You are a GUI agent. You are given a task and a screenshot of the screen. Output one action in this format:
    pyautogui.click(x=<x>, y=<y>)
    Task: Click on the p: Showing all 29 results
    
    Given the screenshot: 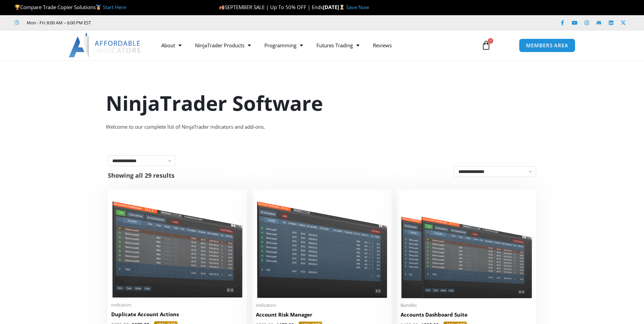 What is the action you would take?
    pyautogui.click(x=141, y=175)
    